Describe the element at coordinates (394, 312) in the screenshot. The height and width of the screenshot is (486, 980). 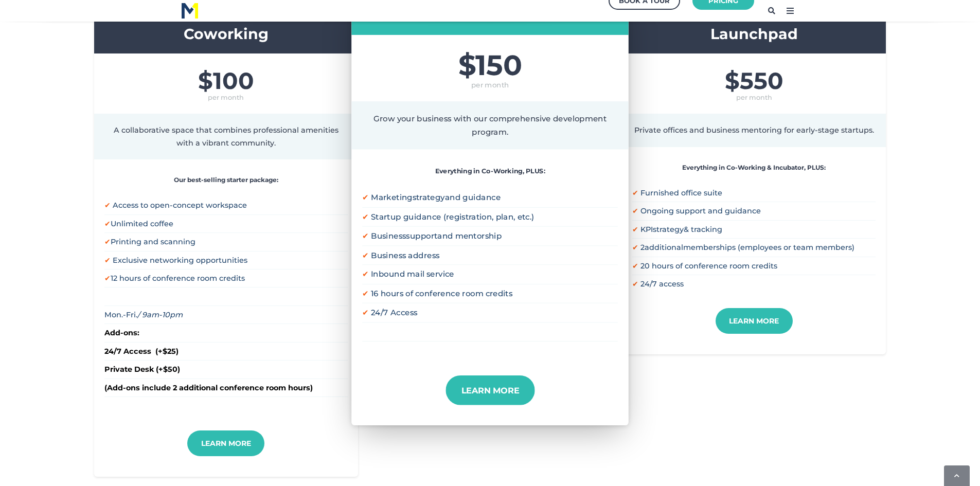
I see `span: 24/7 Access` at that location.